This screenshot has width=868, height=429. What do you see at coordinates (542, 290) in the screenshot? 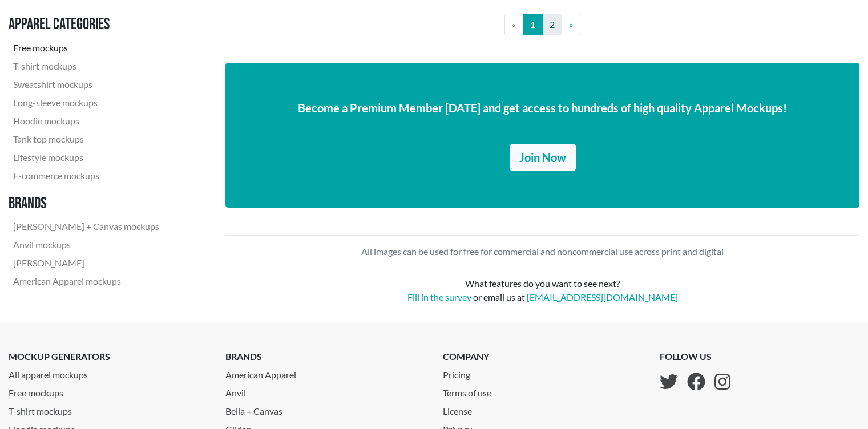
I see `div: What features do you want to see next? or email us at` at bounding box center [542, 290].